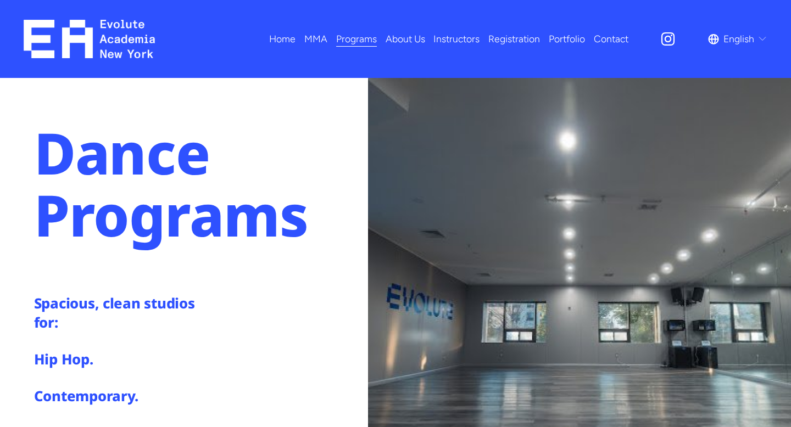 The width and height of the screenshot is (791, 427). I want to click on a: Home, so click(282, 38).